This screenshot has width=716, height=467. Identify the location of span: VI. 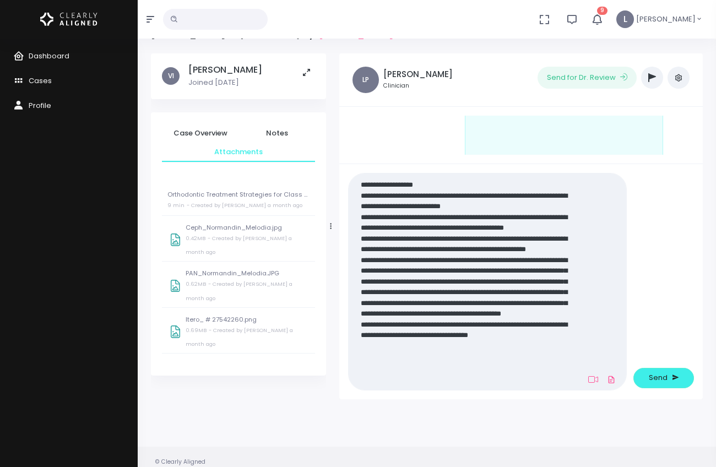
(171, 76).